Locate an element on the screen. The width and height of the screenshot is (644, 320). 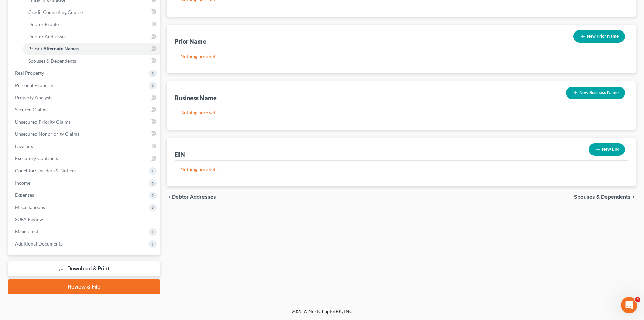
i: chevron_right is located at coordinates (633, 197).